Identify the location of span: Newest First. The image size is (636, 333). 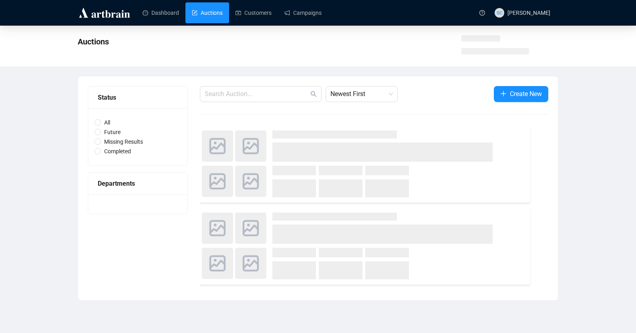
(361, 94).